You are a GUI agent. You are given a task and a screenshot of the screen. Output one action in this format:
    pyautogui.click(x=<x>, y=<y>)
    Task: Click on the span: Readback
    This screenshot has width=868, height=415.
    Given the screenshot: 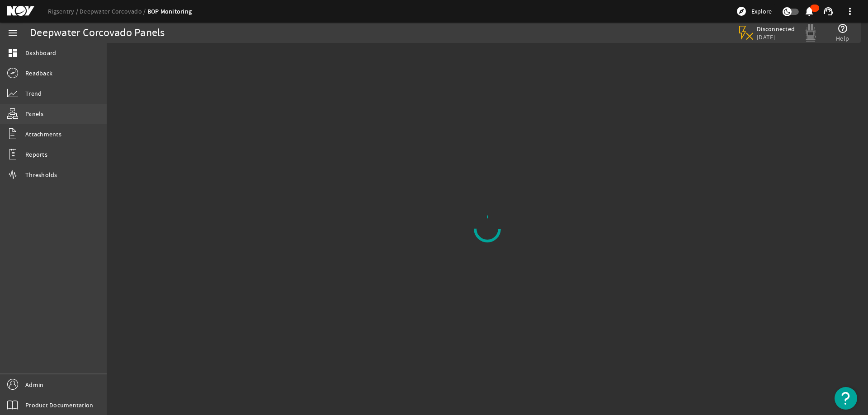 What is the action you would take?
    pyautogui.click(x=39, y=73)
    